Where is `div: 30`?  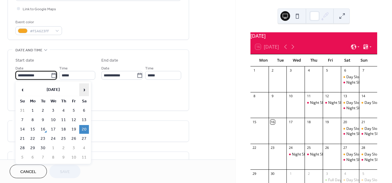
div: 30 is located at coordinates (273, 174).